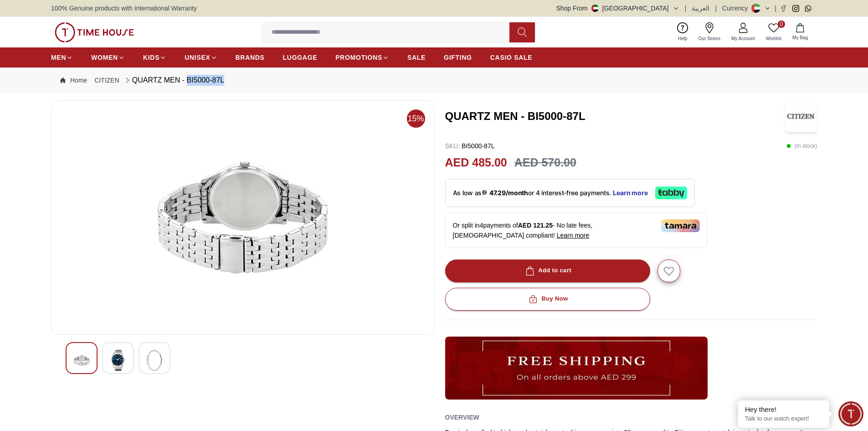  Describe the element at coordinates (737, 8) in the screenshot. I see `div: Currency` at that location.